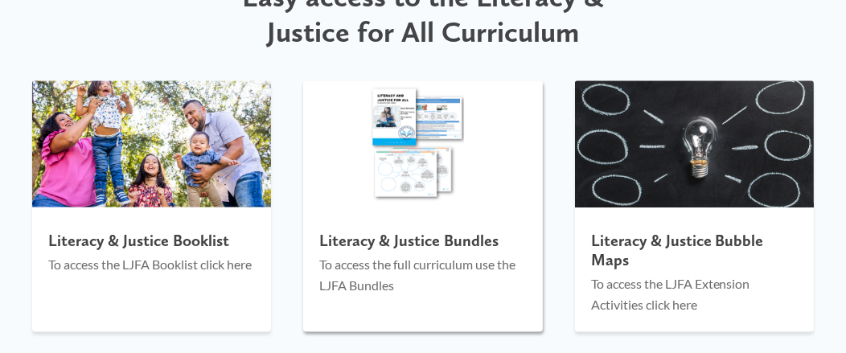 The height and width of the screenshot is (353, 846). I want to click on p: To access the LJFA Booklist click here, so click(151, 265).